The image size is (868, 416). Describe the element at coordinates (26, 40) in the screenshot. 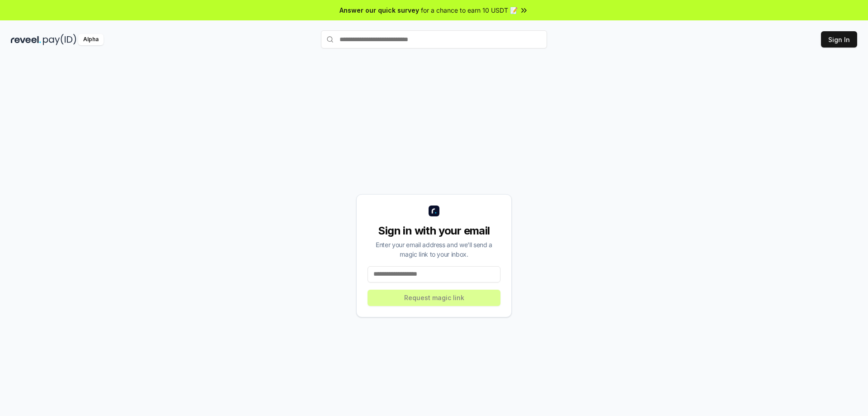

I see `img: reveel_dark` at that location.